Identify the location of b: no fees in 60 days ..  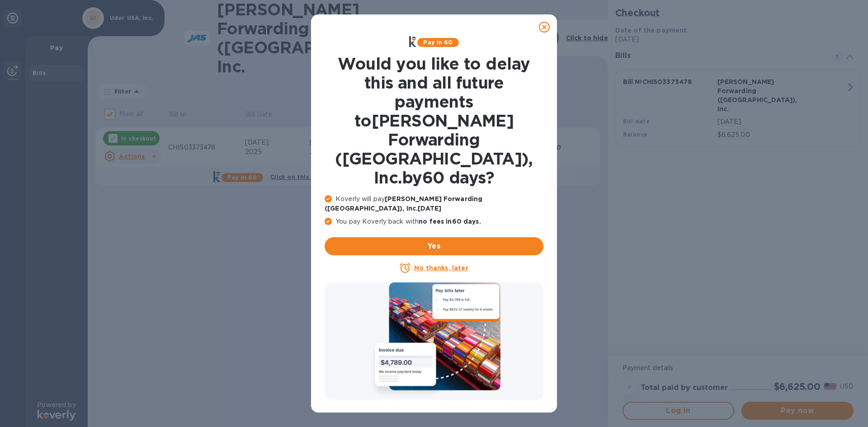
(450, 221).